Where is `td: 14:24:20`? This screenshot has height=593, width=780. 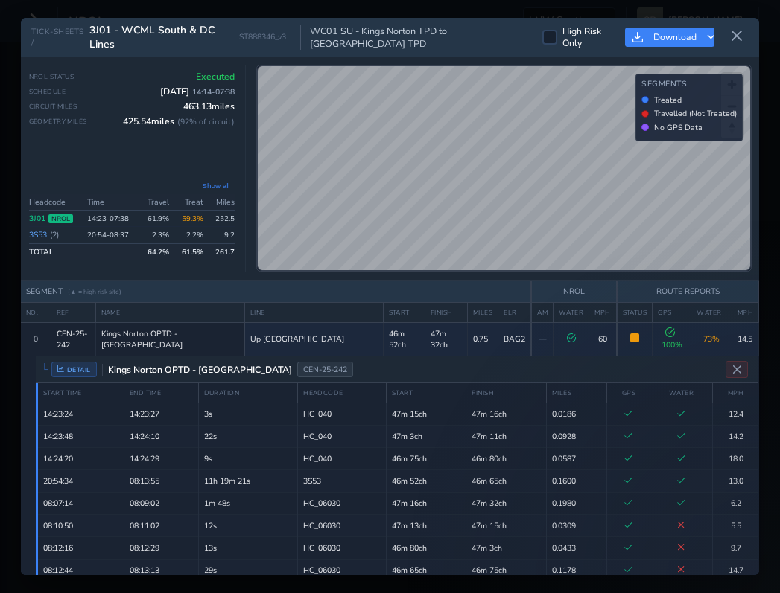
td: 14:24:20 is located at coordinates (80, 459).